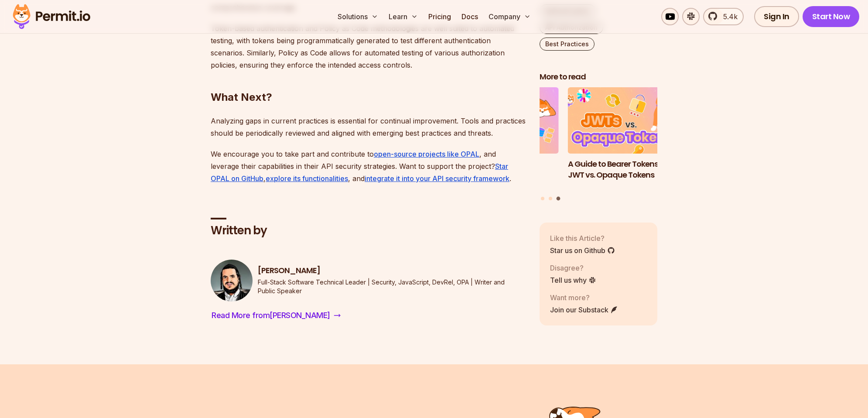  Describe the element at coordinates (573, 268) in the screenshot. I see `p: Disagree?` at that location.